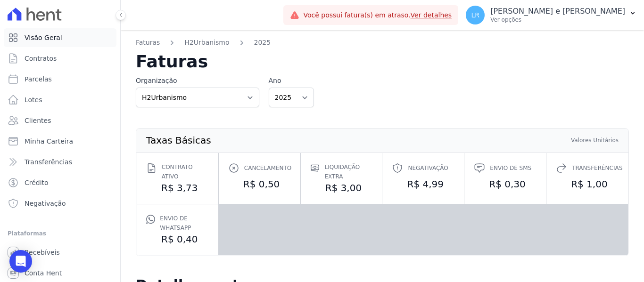 The width and height of the screenshot is (644, 282). What do you see at coordinates (185, 172) in the screenshot?
I see `span: Contrato ativo` at bounding box center [185, 172].